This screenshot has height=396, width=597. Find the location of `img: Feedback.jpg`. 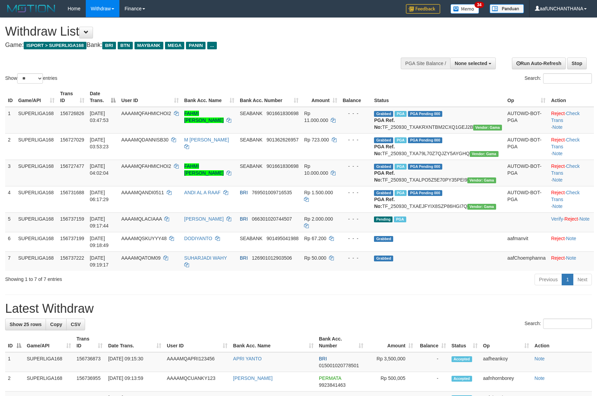

img: Feedback.jpg is located at coordinates (423, 9).